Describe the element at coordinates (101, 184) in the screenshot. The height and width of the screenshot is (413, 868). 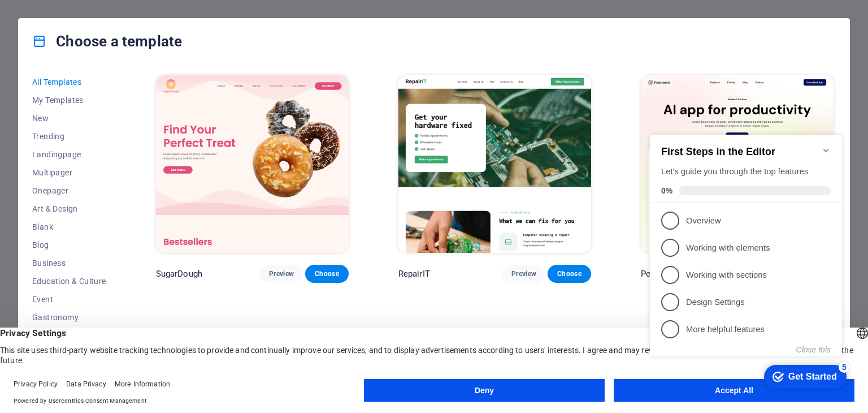
I see `li: Design Settings` at that location.